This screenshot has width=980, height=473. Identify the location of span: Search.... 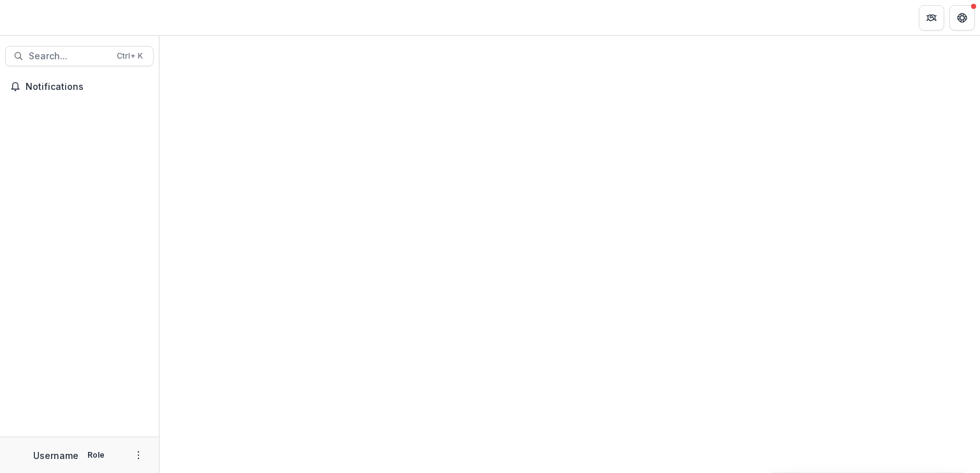
(69, 56).